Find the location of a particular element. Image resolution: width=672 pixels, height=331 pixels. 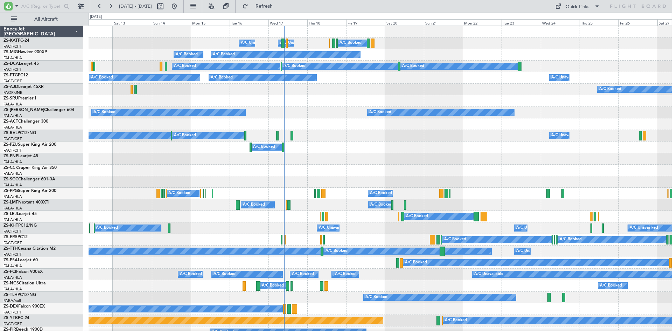

div: Quick Links is located at coordinates (577, 7).